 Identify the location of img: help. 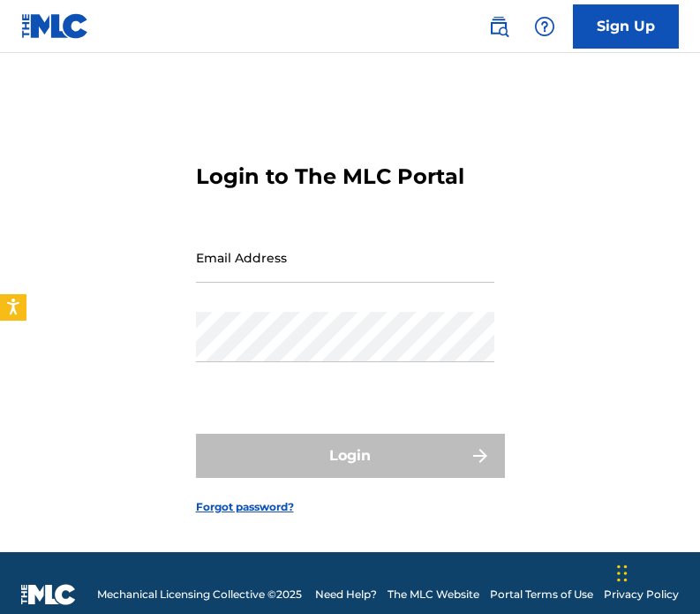
(545, 27).